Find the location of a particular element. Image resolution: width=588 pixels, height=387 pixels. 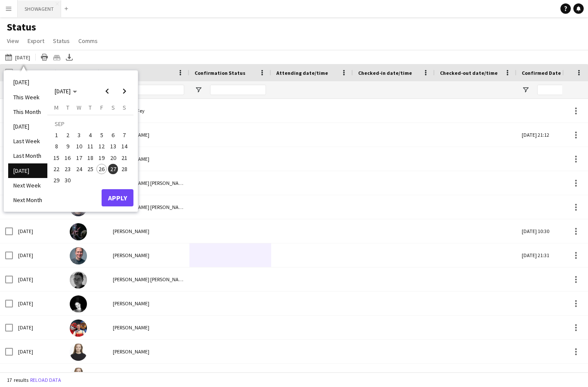

span: 29 is located at coordinates (56, 180).